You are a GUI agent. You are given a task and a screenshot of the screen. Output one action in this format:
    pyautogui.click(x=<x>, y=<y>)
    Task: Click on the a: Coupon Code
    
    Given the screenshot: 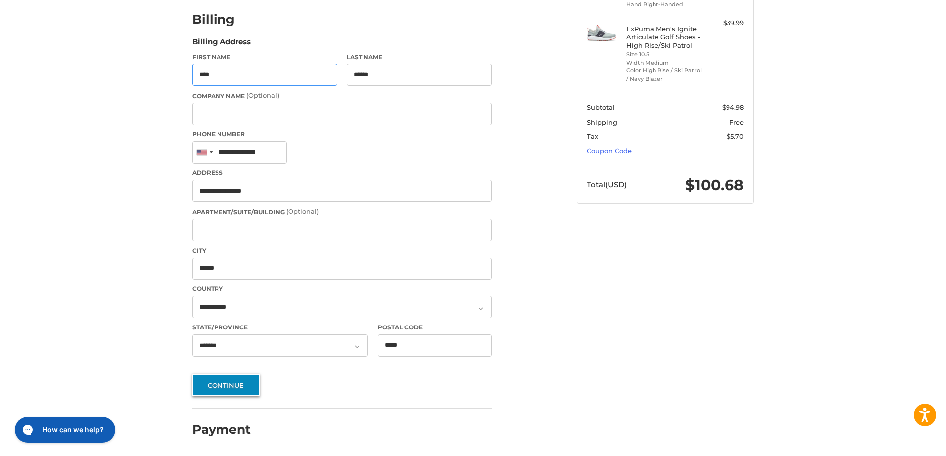 What is the action you would take?
    pyautogui.click(x=609, y=151)
    